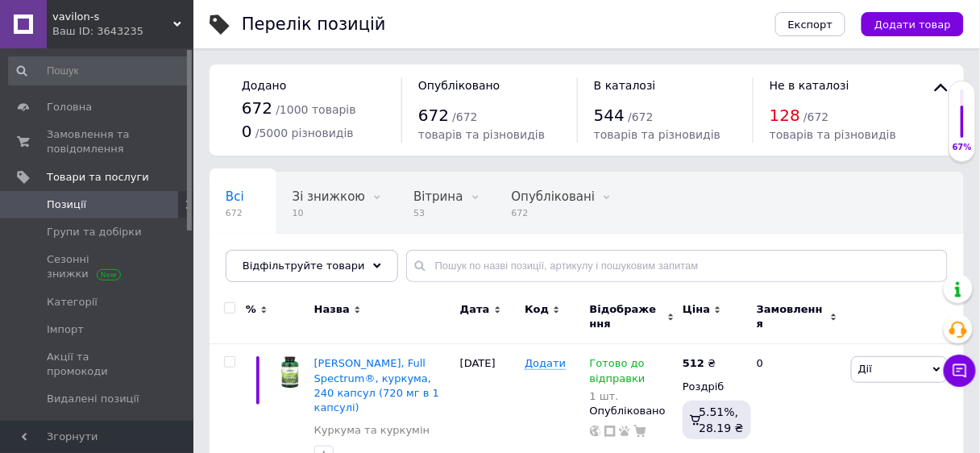 Image resolution: width=980 pixels, height=453 pixels. Describe the element at coordinates (98, 178) in the screenshot. I see `span: Товари та послуги` at that location.